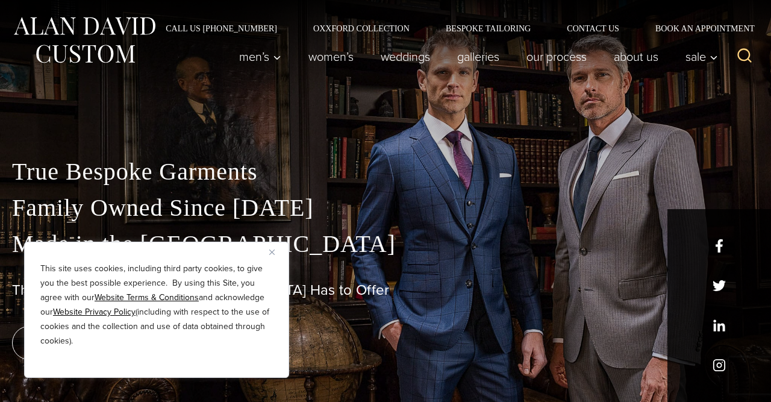  I want to click on p: This site uses cookies, including third party cookies, to give you the best possible experience. ..., so click(157, 305).